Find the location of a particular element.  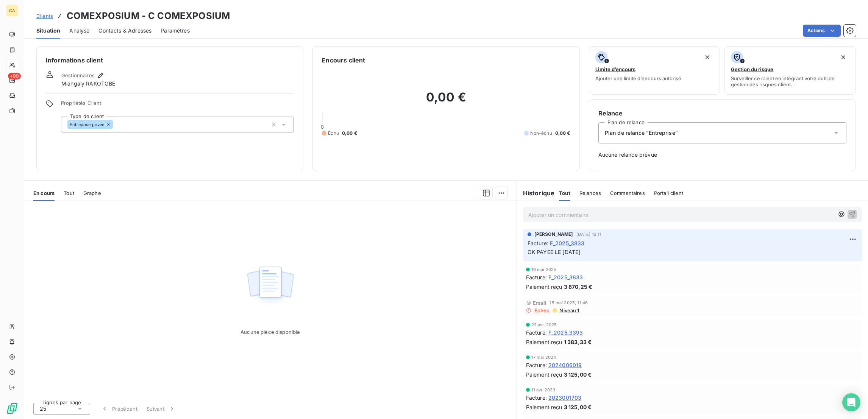

h6: Relance is located at coordinates (722, 113).